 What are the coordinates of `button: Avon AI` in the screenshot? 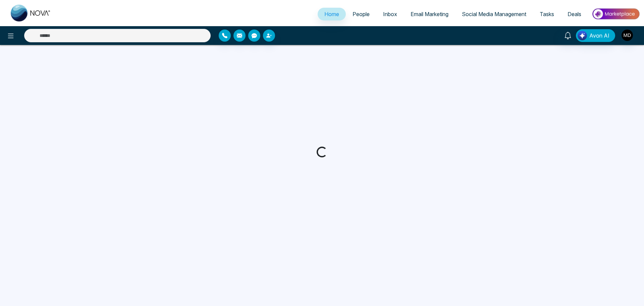 It's located at (595, 36).